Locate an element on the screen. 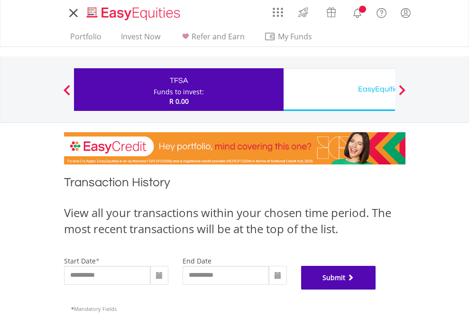 Image resolution: width=469 pixels, height=318 pixels. a: FAQ's and Support is located at coordinates (381, 12).